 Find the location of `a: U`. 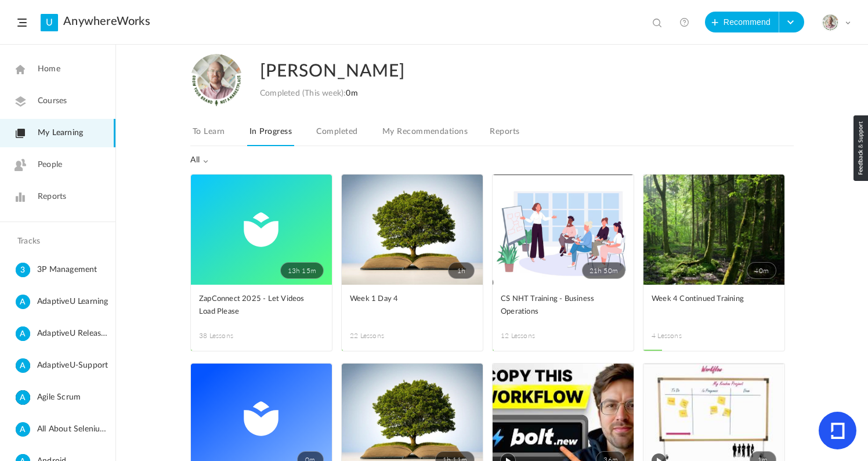

a: U is located at coordinates (49, 23).